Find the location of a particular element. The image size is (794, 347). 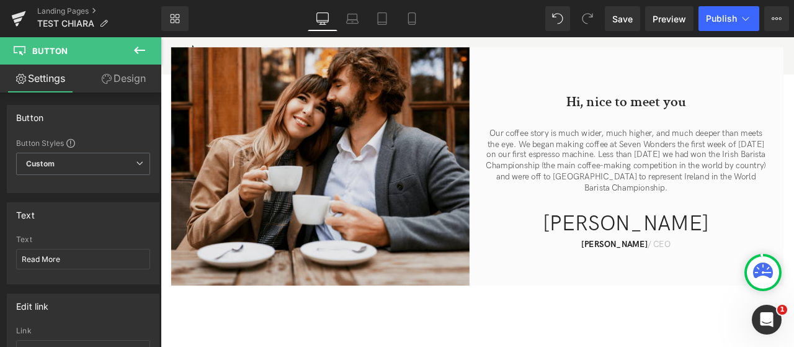

button: Redo is located at coordinates (587, 19).